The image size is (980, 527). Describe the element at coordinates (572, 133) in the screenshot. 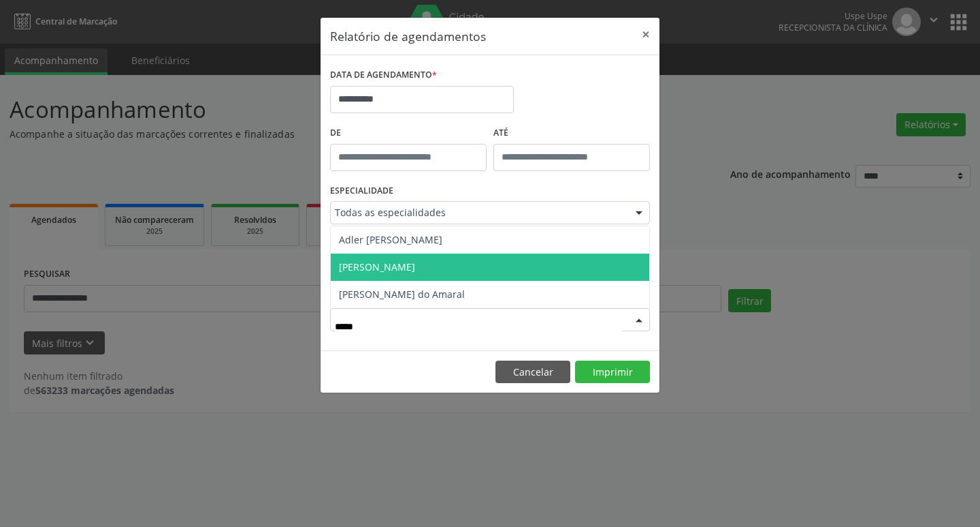

I see `label: ATÉ` at that location.